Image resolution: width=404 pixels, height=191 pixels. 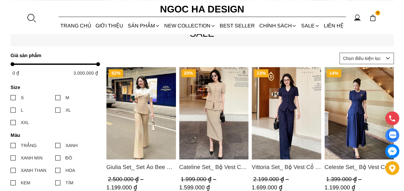 What do you see at coordinates (141, 167) in the screenshot?
I see `span: Giulia Set_ Set Áo Bee Mix Cổ Trắng Đính Cúc Quần Loe BQ014` at bounding box center [141, 167].